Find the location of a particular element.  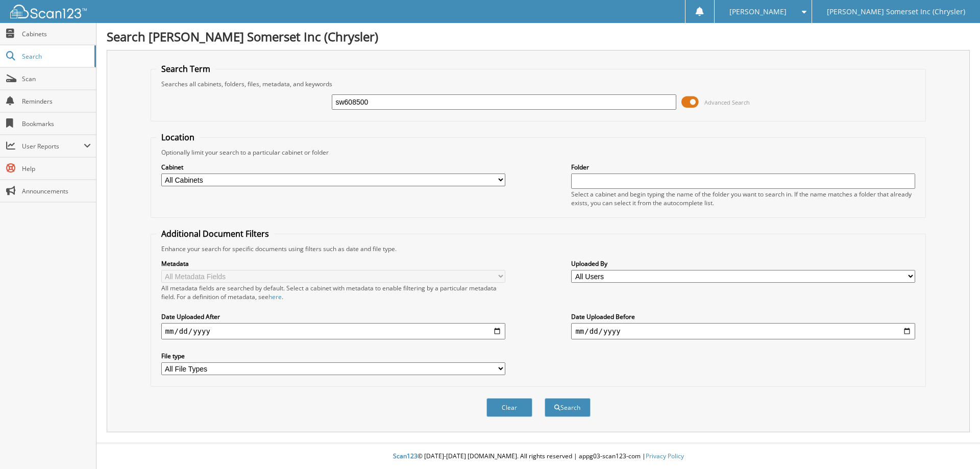

label: Date Uploaded Before is located at coordinates (743, 317).